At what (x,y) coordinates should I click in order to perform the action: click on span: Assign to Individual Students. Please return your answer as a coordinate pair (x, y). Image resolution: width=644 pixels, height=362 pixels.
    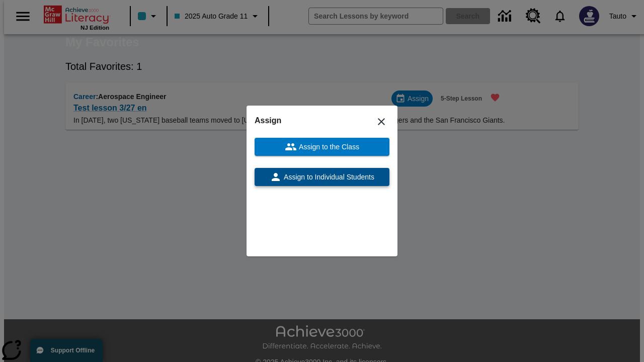
    Looking at the image, I should click on (328, 177).